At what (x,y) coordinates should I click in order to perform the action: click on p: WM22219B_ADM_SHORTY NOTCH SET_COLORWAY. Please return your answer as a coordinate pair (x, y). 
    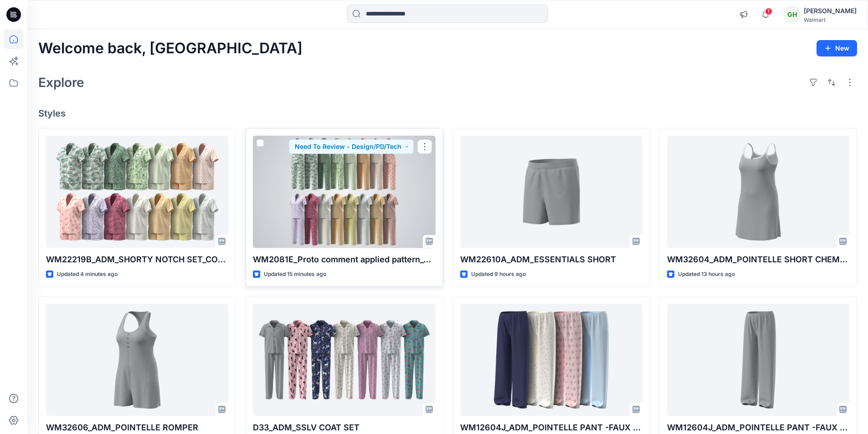
    Looking at the image, I should click on (137, 260).